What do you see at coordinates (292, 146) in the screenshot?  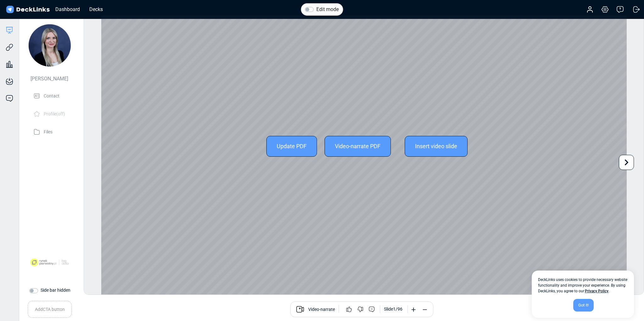 I see `div: Update PDF` at bounding box center [292, 146].